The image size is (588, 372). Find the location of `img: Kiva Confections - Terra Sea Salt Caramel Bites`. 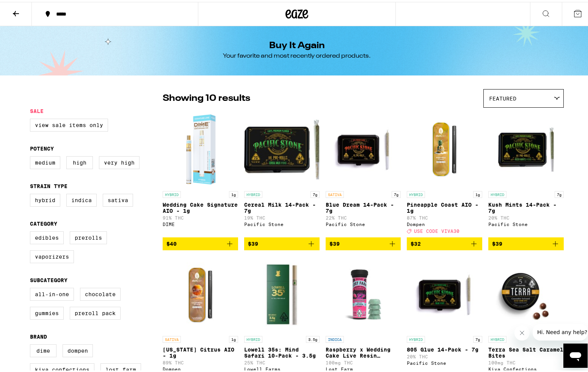

img: Kiva Confections - Terra Sea Salt Caramel Bites is located at coordinates (526, 292).